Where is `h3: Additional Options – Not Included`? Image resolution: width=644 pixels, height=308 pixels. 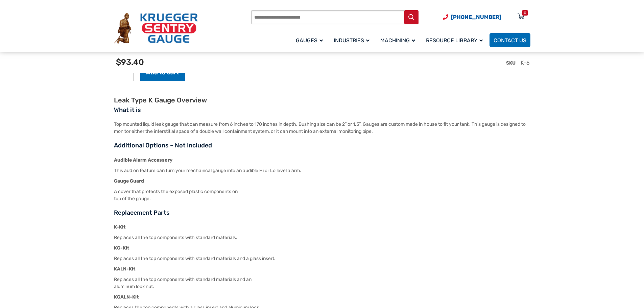
h3: Additional Options – Not Included is located at coordinates (322, 147).